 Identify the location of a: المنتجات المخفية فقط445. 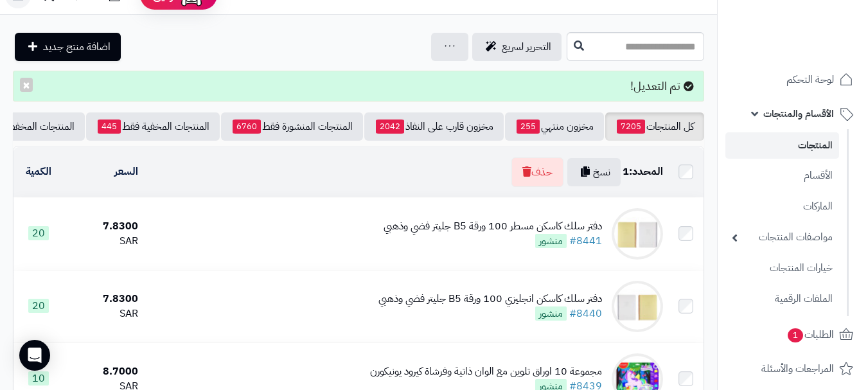
(153, 127).